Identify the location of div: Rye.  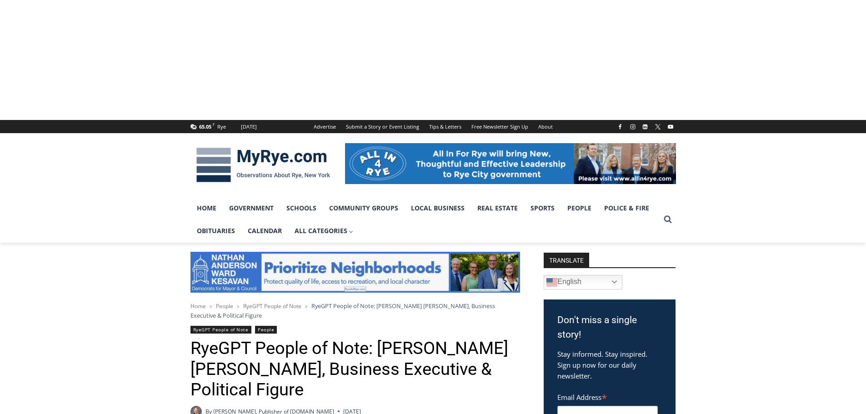
(221, 127).